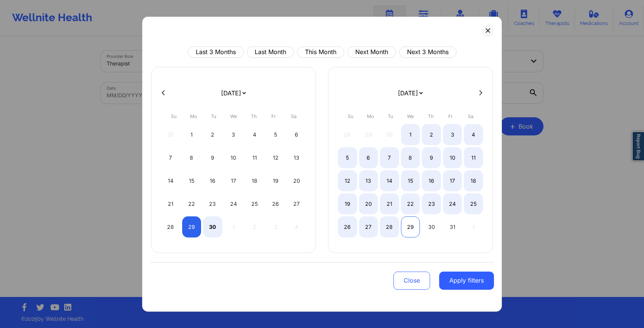 Image resolution: width=644 pixels, height=328 pixels. What do you see at coordinates (212, 158) in the screenshot?
I see `div: Tue Sep 09 2025` at bounding box center [212, 158].